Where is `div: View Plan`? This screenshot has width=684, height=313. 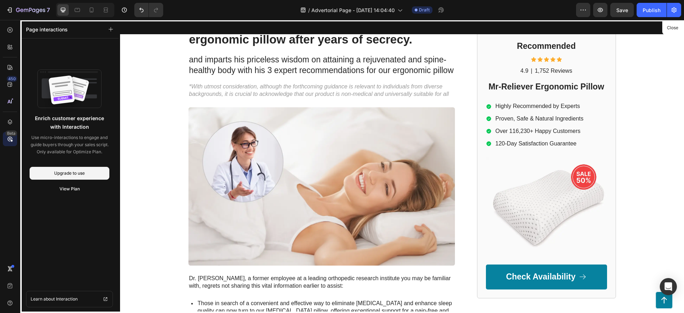
div: View Plan is located at coordinates (69, 189).